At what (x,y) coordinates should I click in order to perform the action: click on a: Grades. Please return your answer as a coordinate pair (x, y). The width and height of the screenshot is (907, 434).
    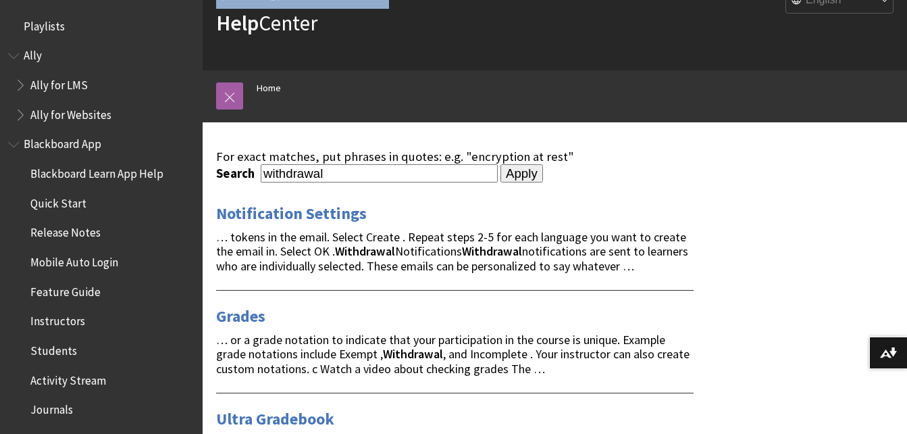
    Looking at the image, I should click on (240, 316).